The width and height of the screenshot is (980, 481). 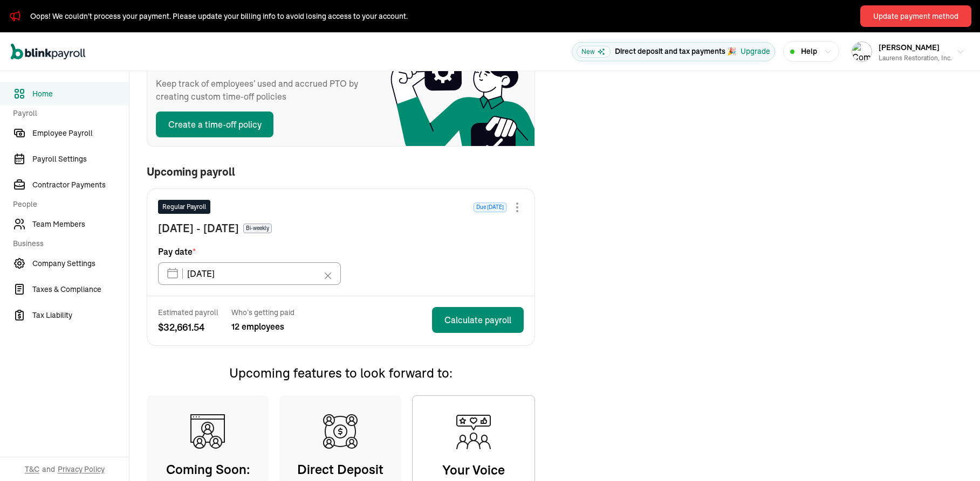 I want to click on button: Upgrade, so click(x=755, y=51).